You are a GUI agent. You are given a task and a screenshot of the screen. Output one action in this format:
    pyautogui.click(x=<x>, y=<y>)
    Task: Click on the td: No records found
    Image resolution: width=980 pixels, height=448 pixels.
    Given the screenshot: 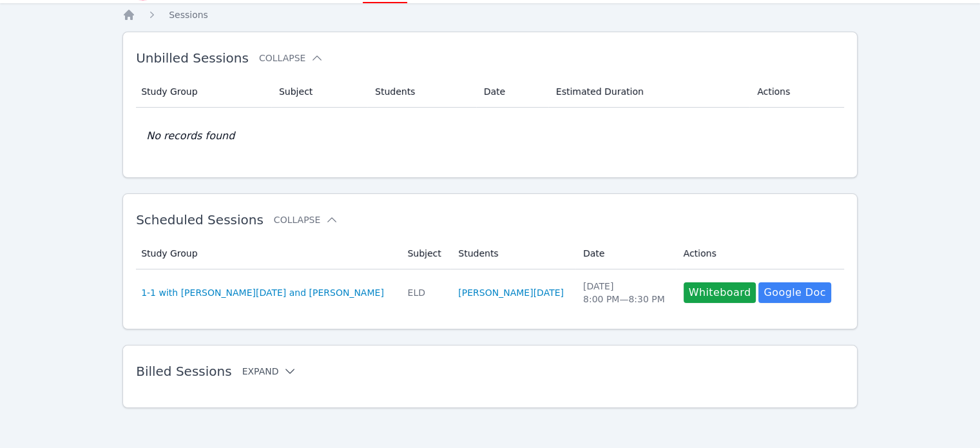 What is the action you would take?
    pyautogui.click(x=490, y=136)
    